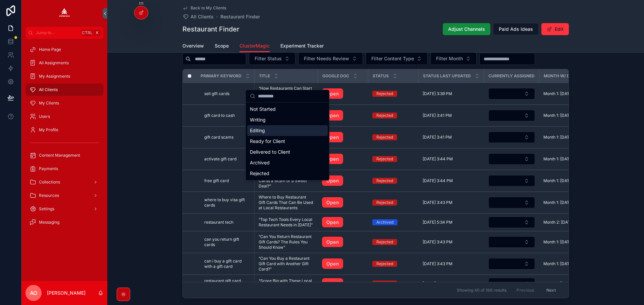  What do you see at coordinates (227, 203) in the screenshot?
I see `a: where to buy visa gift cards` at bounding box center [227, 203].